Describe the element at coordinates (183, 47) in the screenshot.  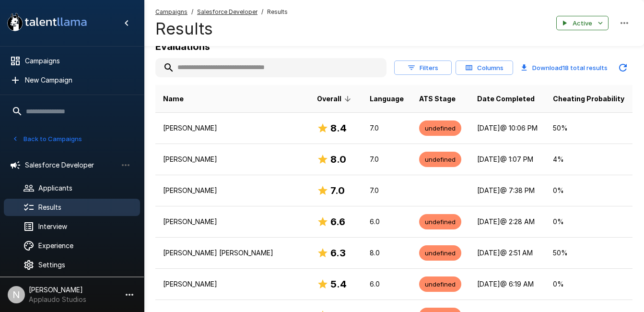
I see `b: Evaluations` at that location.